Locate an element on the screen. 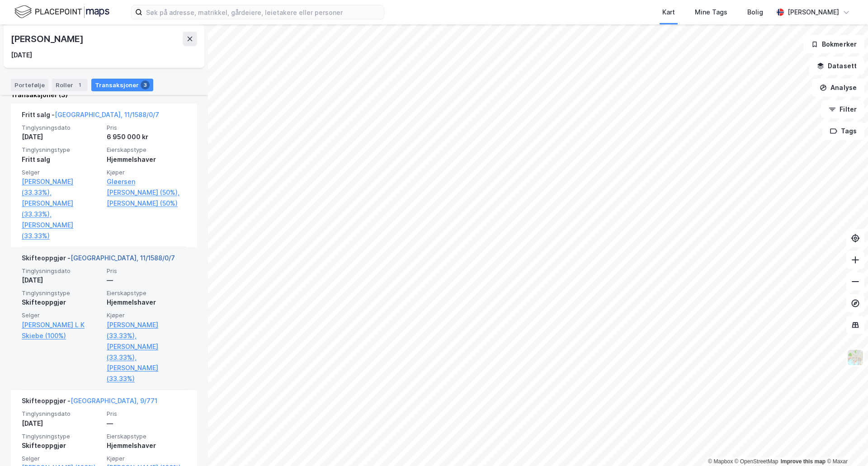 The image size is (868, 466). div: Transaksjoner is located at coordinates (122, 85).